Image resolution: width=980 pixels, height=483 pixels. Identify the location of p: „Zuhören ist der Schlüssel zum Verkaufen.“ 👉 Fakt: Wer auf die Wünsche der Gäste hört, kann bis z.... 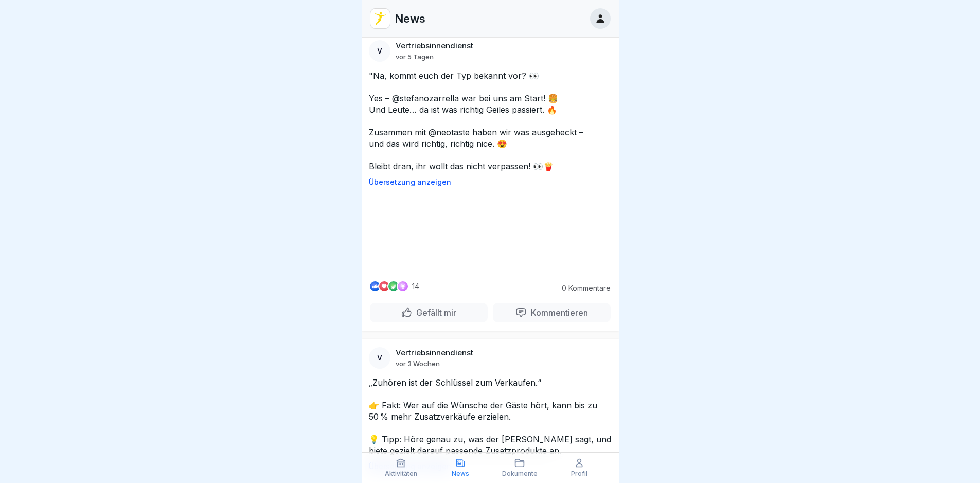
(490, 417).